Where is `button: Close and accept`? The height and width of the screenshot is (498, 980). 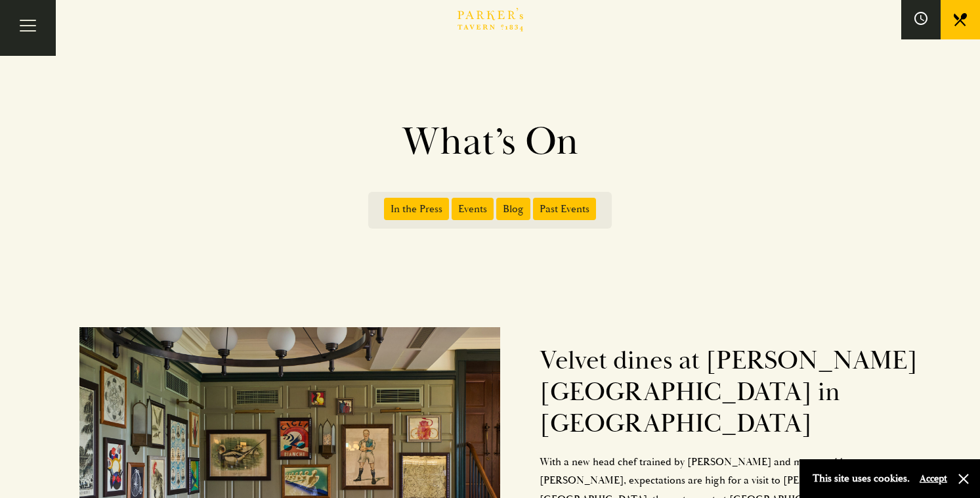 button: Close and accept is located at coordinates (963, 479).